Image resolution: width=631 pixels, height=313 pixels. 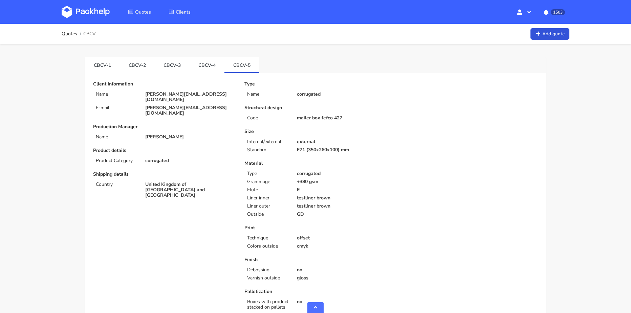 I want to click on p: Colors outside, so click(x=268, y=246).